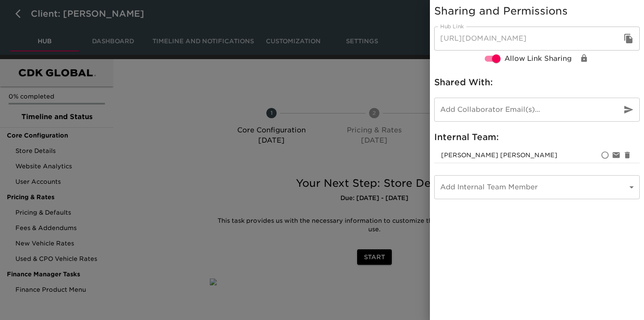 The image size is (644, 320). Describe the element at coordinates (616, 155) in the screenshot. I see `div: Disable notifications for bailey.rubin@cdk.com` at that location.